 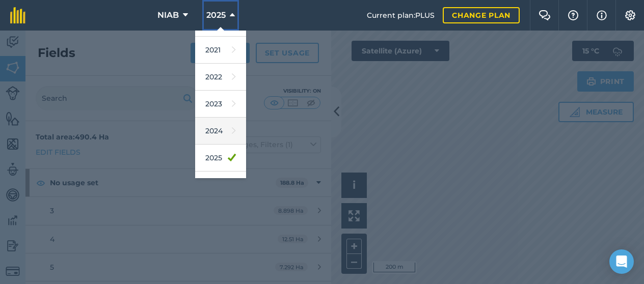 What do you see at coordinates (481, 16) in the screenshot?
I see `a: Change plan` at bounding box center [481, 16].